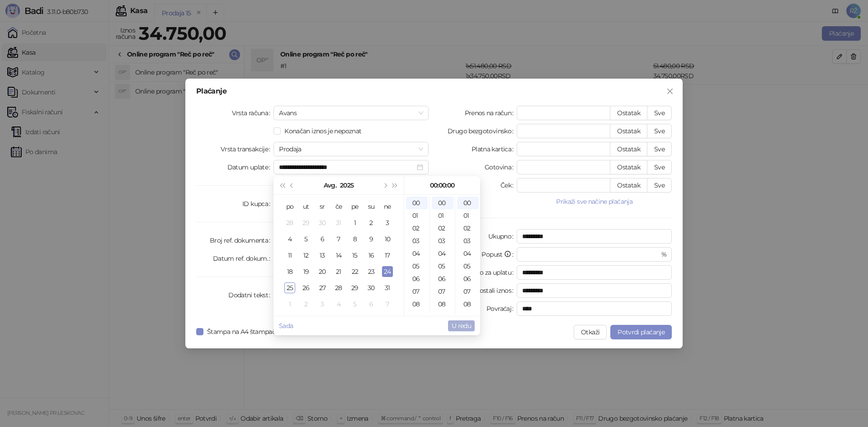 The image size is (868, 427). Describe the element at coordinates (461, 326) in the screenshot. I see `span: U redu` at that location.